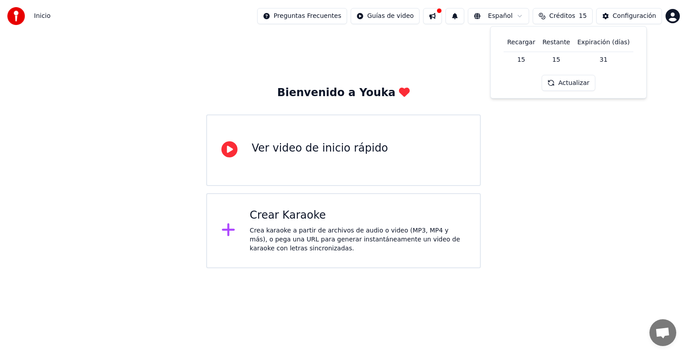  What do you see at coordinates (629, 16) in the screenshot?
I see `button: Configuración` at bounding box center [629, 16].